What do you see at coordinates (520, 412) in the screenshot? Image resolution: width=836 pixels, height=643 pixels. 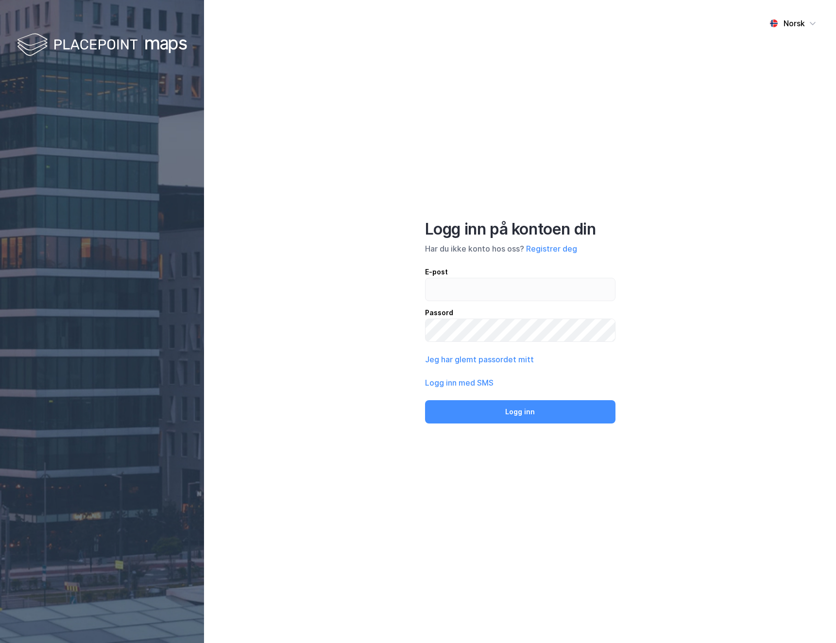 I see `button: Logg inn` at bounding box center [520, 412].